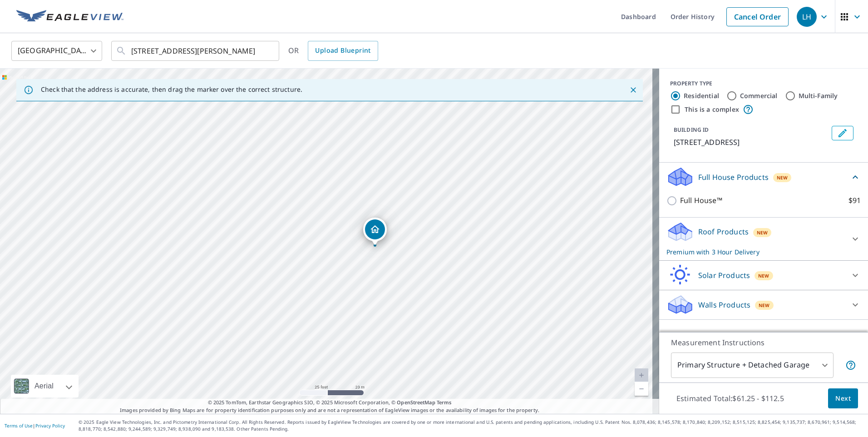 Image resolution: width=868 pixels, height=437 pixels. What do you see at coordinates (756, 252) in the screenshot?
I see `p: Premium with 3 Hour Delivery` at bounding box center [756, 252].